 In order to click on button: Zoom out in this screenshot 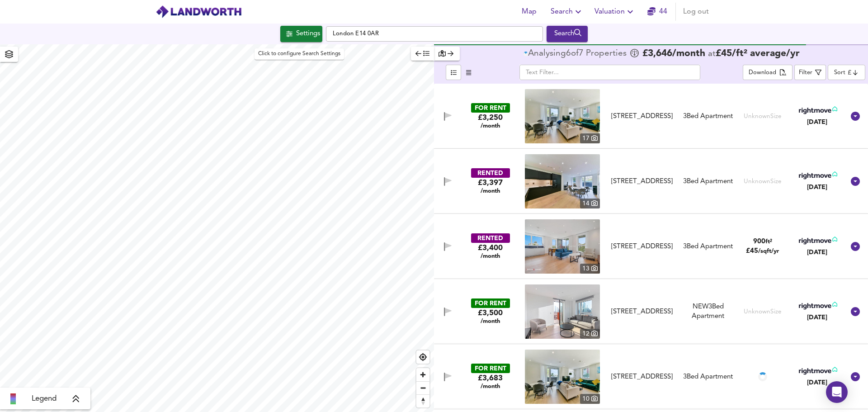, I will do `click(422, 387)`.